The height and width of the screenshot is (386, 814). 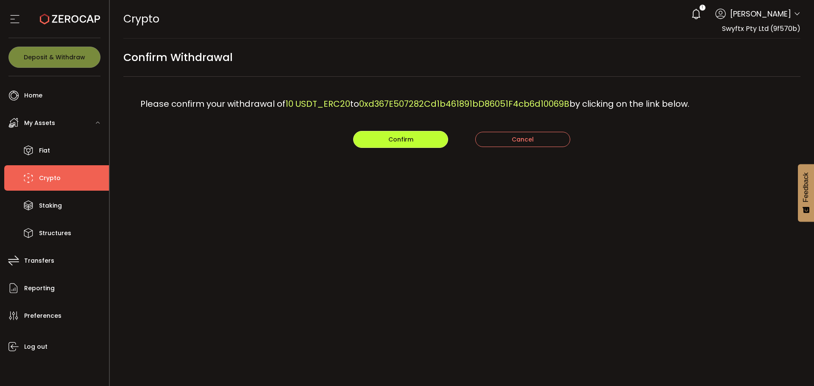 What do you see at coordinates (523, 139) in the screenshot?
I see `span: Cancel` at bounding box center [523, 139].